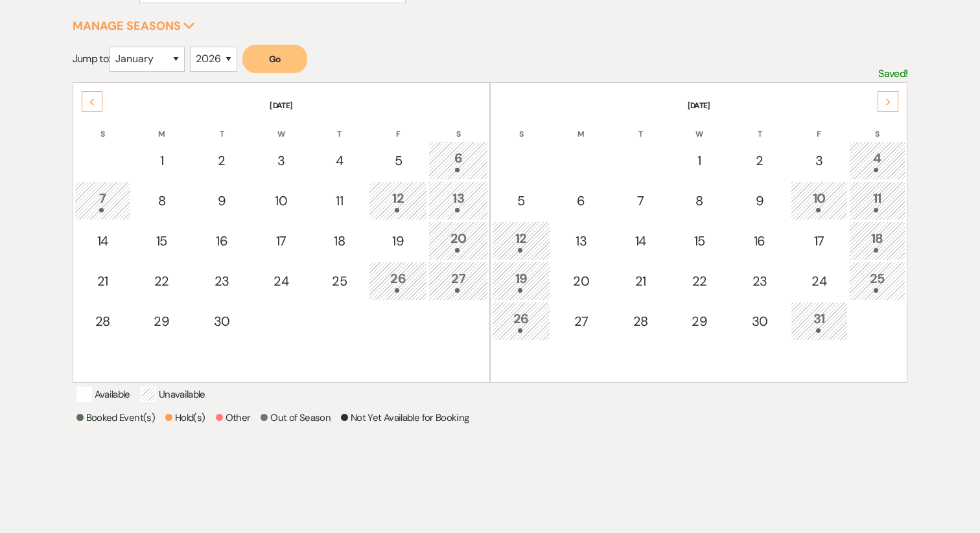 The height and width of the screenshot is (533, 980). I want to click on span: Jump to:, so click(91, 59).